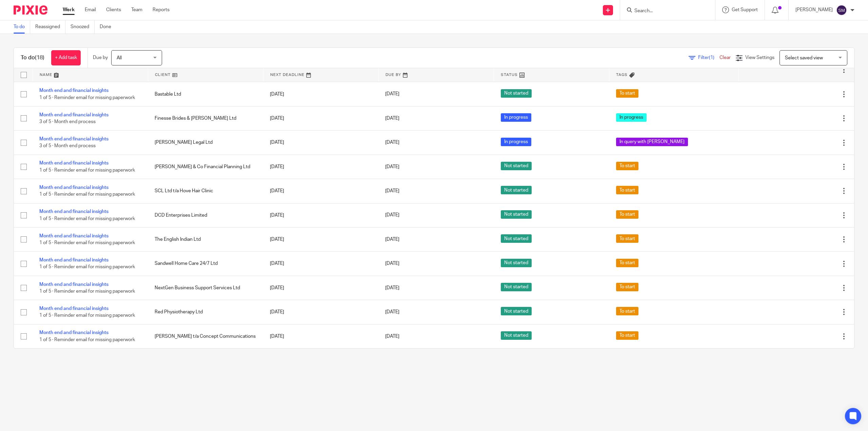  What do you see at coordinates (744, 10) in the screenshot?
I see `span: Get Support` at bounding box center [744, 10].